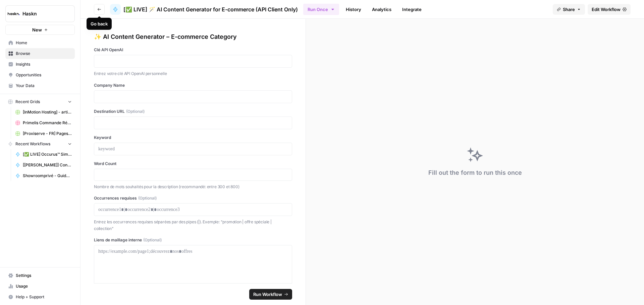 Image resolution: width=644 pixels, height=305 pixels. Describe the element at coordinates (44, 297) in the screenshot. I see `span: Help + Support` at that location.